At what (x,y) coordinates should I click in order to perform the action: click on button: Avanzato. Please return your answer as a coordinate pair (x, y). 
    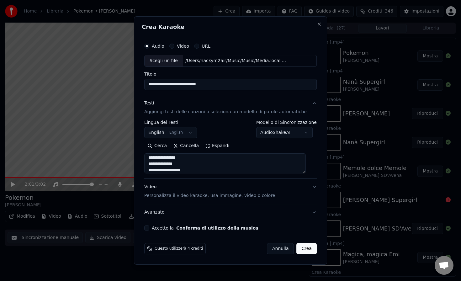
    Looking at the image, I should click on (231, 212).